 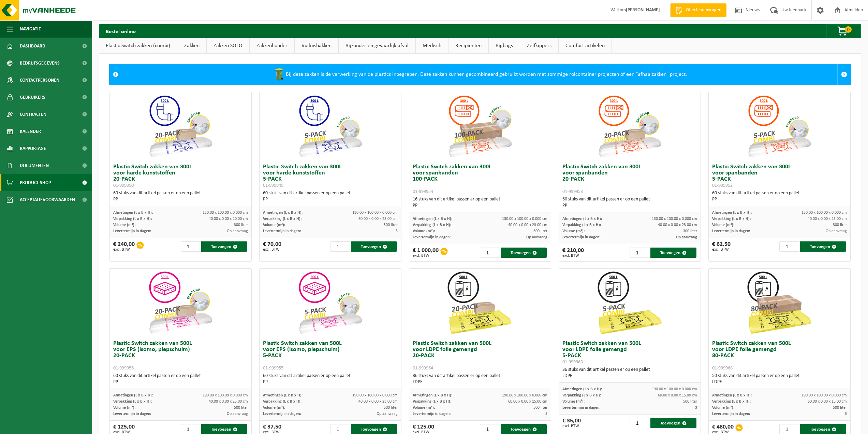 I want to click on span: Acceptatievoorwaarden, so click(x=48, y=200).